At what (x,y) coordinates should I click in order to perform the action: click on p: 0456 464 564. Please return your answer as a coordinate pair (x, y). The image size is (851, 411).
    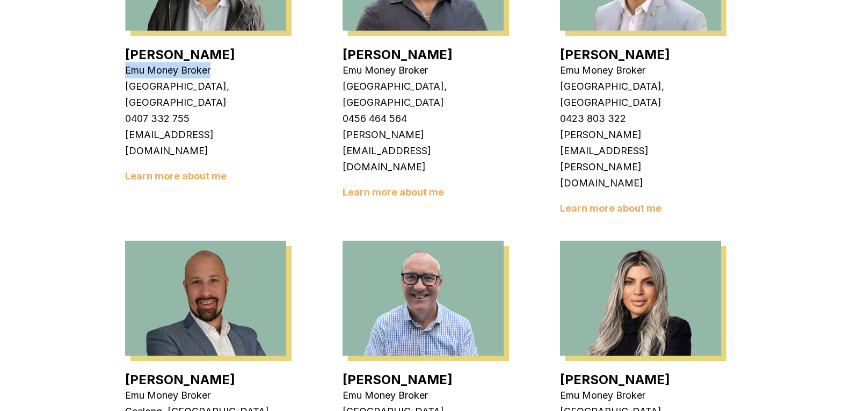
    Looking at the image, I should click on (423, 119).